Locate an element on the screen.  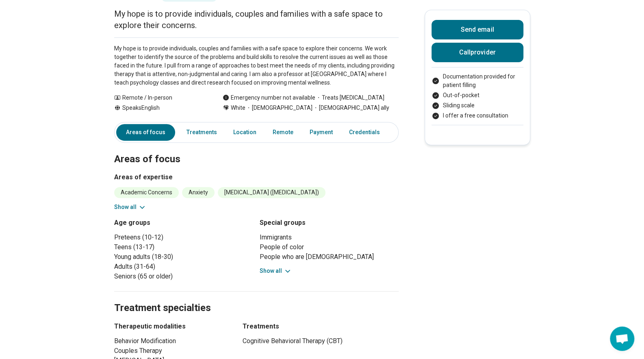
a: Treatments is located at coordinates (202, 132).